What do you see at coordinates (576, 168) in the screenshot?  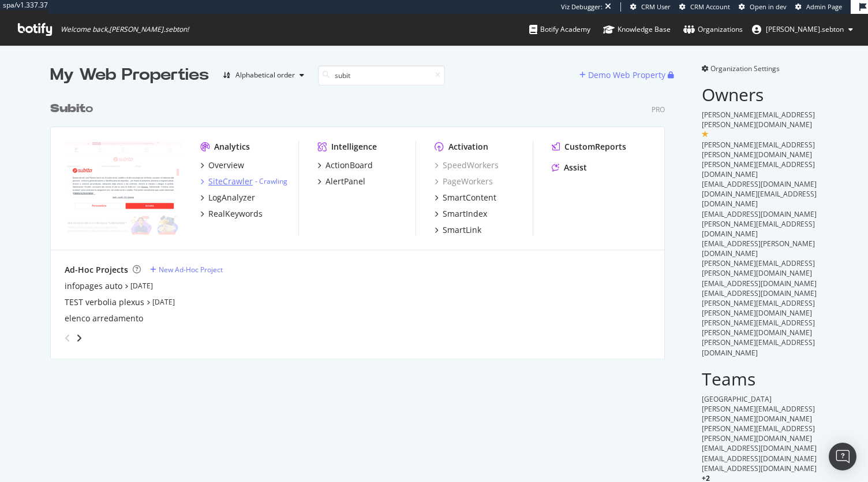 I see `div: Assist` at bounding box center [576, 168].